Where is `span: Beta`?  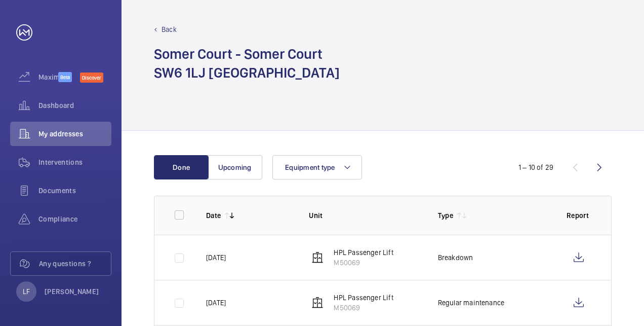 span: Beta is located at coordinates (65, 77).